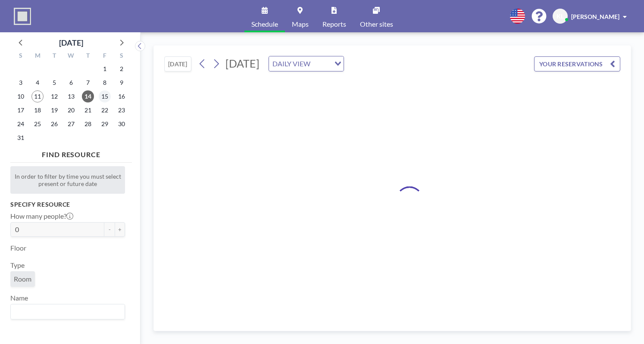 Image resolution: width=644 pixels, height=344 pixels. What do you see at coordinates (21, 97) in the screenshot?
I see `span: Sunday, August 10, 2025` at bounding box center [21, 97].